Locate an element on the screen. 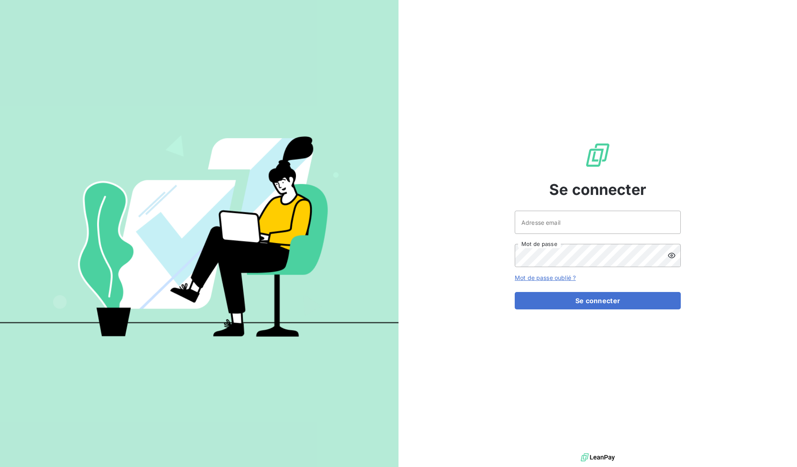  button: Se connecter is located at coordinates (598, 301).